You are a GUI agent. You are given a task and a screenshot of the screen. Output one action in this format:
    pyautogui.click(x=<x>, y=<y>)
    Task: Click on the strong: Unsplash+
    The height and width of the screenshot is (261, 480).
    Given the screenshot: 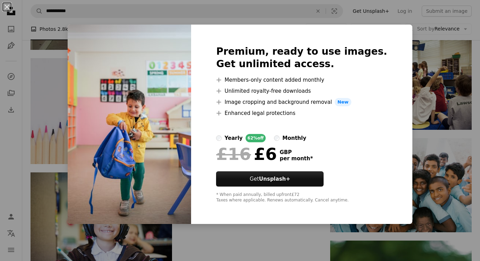 What is the action you would take?
    pyautogui.click(x=275, y=179)
    